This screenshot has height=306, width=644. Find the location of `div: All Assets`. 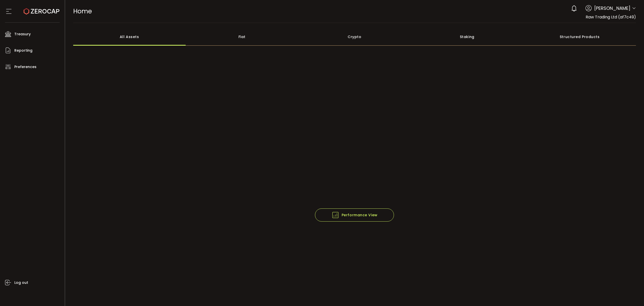

div: All Assets is located at coordinates (130, 37).